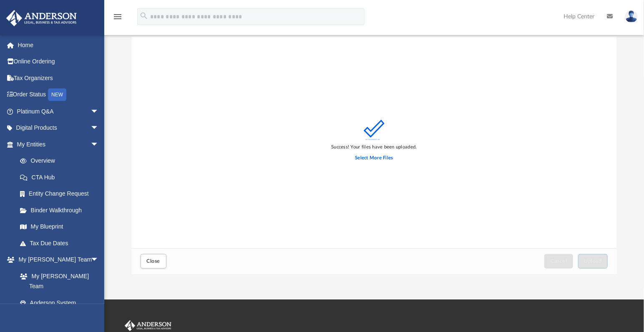 The height and width of the screenshot is (332, 644). What do you see at coordinates (593, 261) in the screenshot?
I see `span: Upload` at bounding box center [593, 261].